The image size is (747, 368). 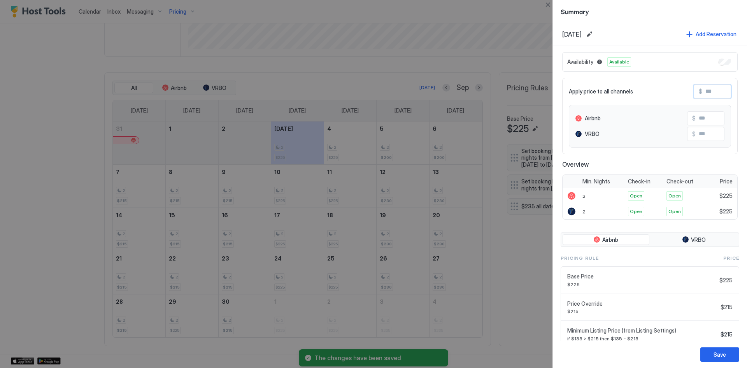 What do you see at coordinates (642, 330) in the screenshot?
I see `span: Minimum Listing Price (from Listing Settings)` at bounding box center [642, 330].